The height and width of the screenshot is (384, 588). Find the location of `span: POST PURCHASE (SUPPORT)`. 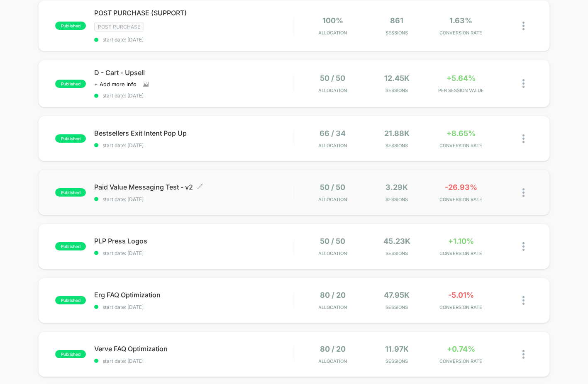

span: POST PURCHASE (SUPPORT) is located at coordinates (194, 13).